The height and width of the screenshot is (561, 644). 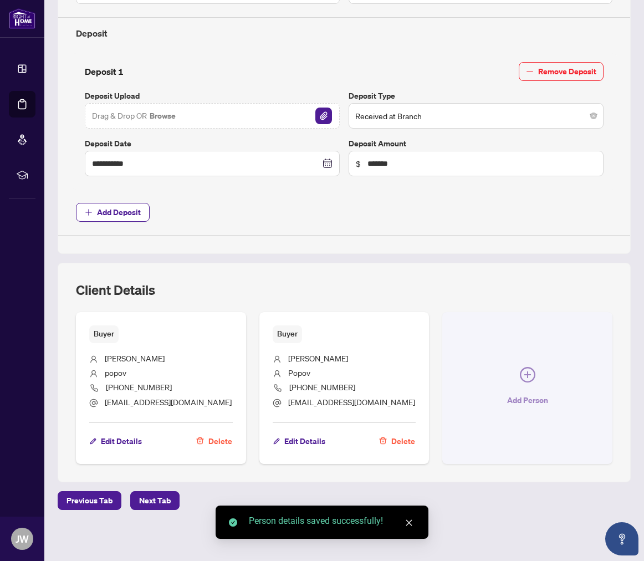 What do you see at coordinates (594, 116) in the screenshot?
I see `span: close-circle` at bounding box center [594, 116].